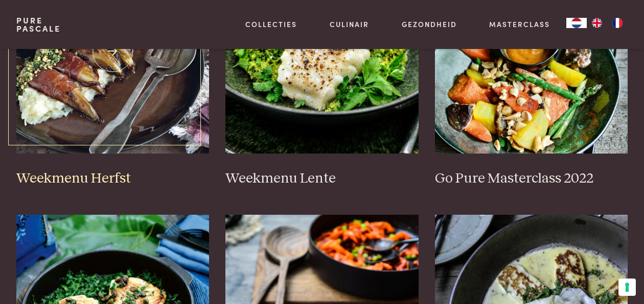 The height and width of the screenshot is (304, 644). I want to click on aside: Language selected: Nederlands, so click(597, 23).